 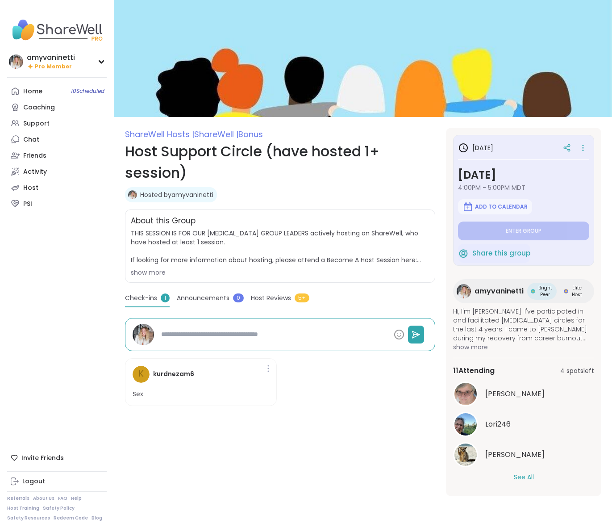 What do you see at coordinates (31, 188) in the screenshot?
I see `div: Host` at bounding box center [31, 188].